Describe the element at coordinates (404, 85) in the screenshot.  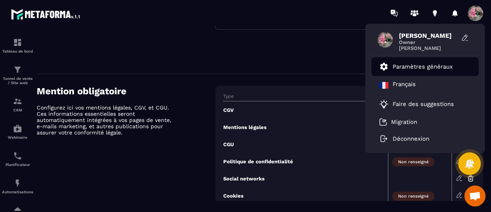
I see `p: Français` at that location.